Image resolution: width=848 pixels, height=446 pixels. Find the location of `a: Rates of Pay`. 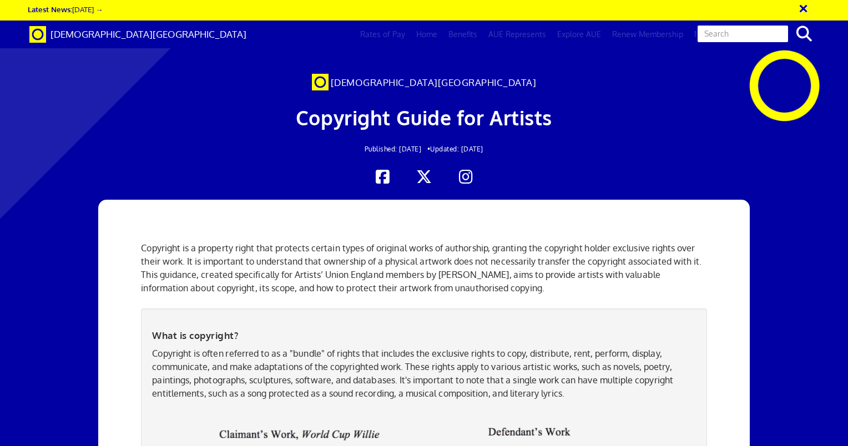

a: Rates of Pay is located at coordinates (382, 34).